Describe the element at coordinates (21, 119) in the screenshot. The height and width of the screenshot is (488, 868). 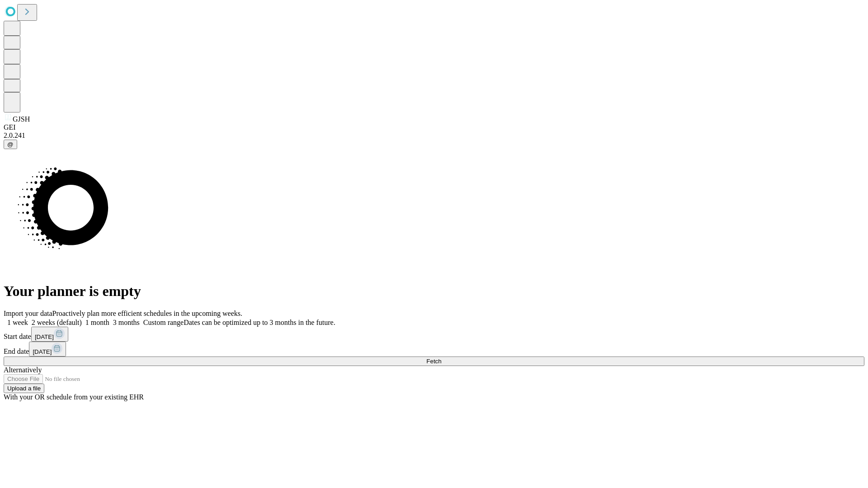
I see `span: GJSH` at that location.